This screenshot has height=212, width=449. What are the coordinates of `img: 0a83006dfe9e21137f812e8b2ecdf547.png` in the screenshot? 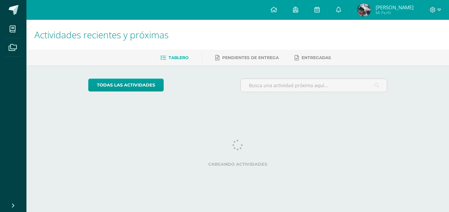 It's located at (364, 10).